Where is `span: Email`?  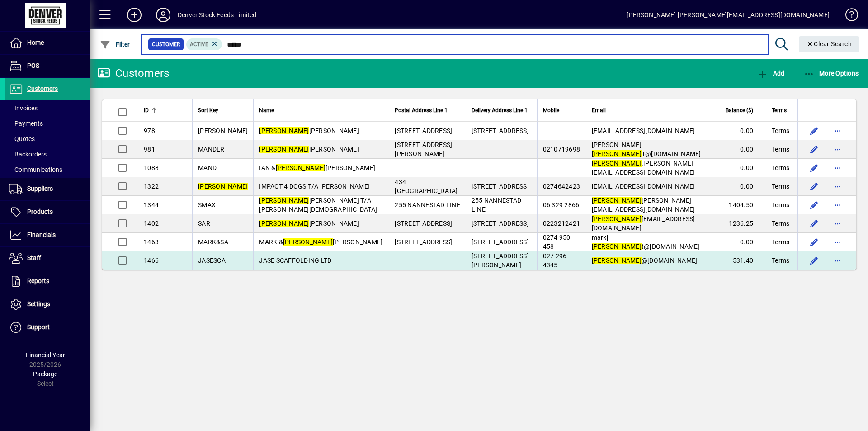
span: Email is located at coordinates (599, 110).